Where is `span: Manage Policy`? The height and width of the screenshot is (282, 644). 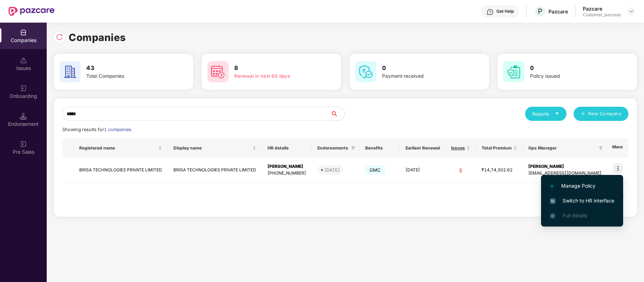 span: Manage Policy is located at coordinates (582, 186).